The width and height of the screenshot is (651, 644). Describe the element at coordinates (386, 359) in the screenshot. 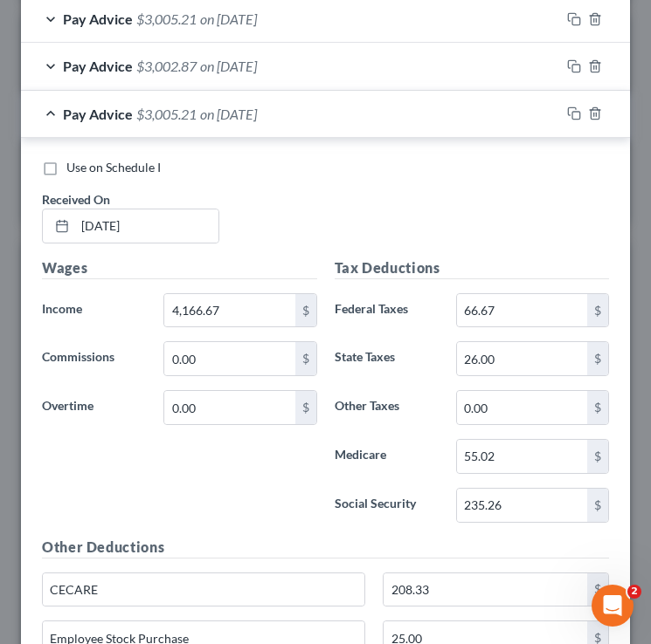

I see `label: State Taxes` at that location.